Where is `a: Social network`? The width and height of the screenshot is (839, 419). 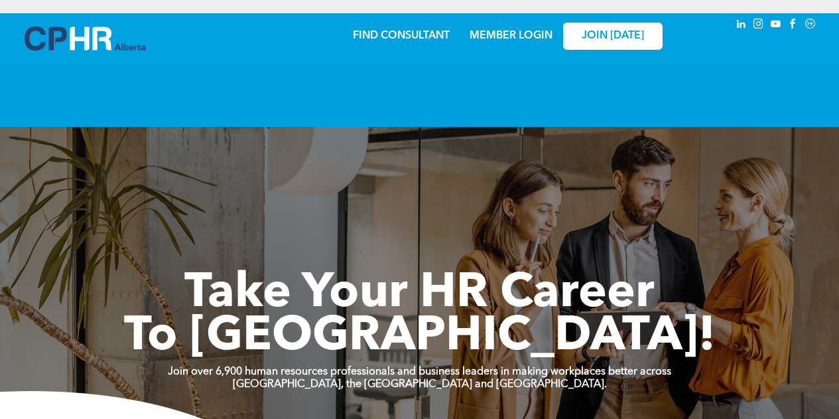 a: Social network is located at coordinates (811, 25).